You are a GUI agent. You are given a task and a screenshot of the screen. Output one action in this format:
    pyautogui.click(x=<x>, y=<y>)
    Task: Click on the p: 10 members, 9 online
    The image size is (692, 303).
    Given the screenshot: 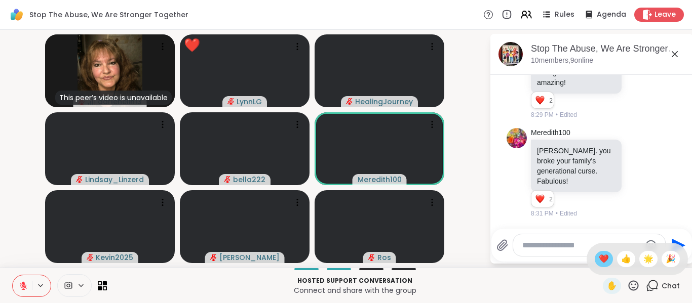 What is the action you would take?
    pyautogui.click(x=562, y=61)
    